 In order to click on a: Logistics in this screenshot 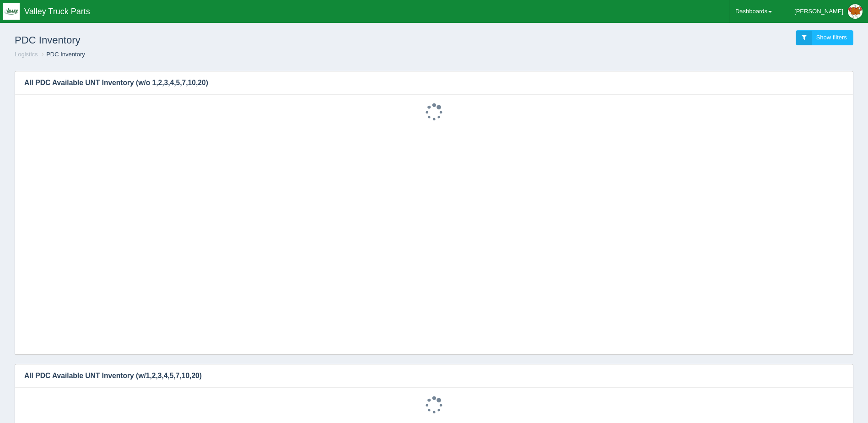, I will do `click(26, 54)`.